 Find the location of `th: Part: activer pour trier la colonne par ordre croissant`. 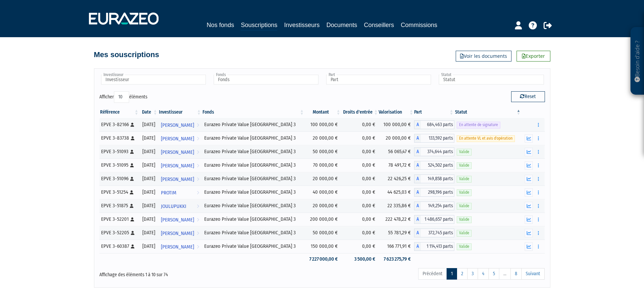

th: Part: activer pour trier la colonne par ordre croissant is located at coordinates (434, 113).